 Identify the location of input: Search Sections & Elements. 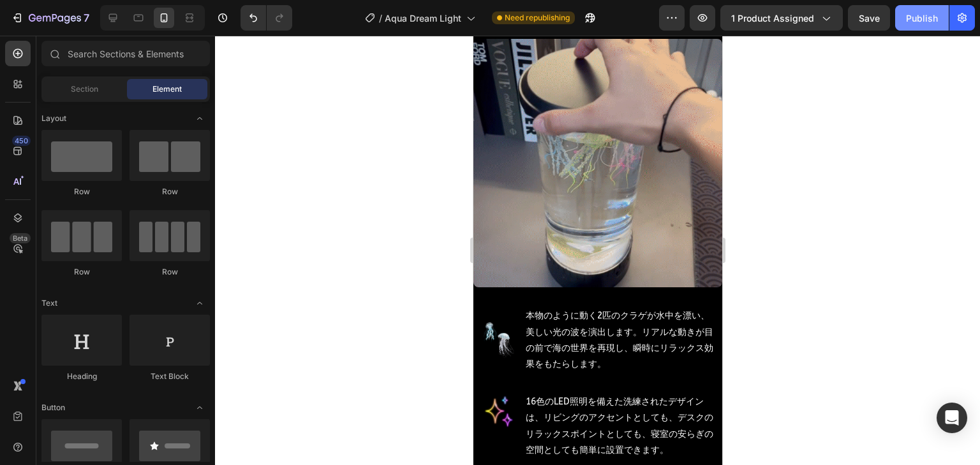
(126, 54).